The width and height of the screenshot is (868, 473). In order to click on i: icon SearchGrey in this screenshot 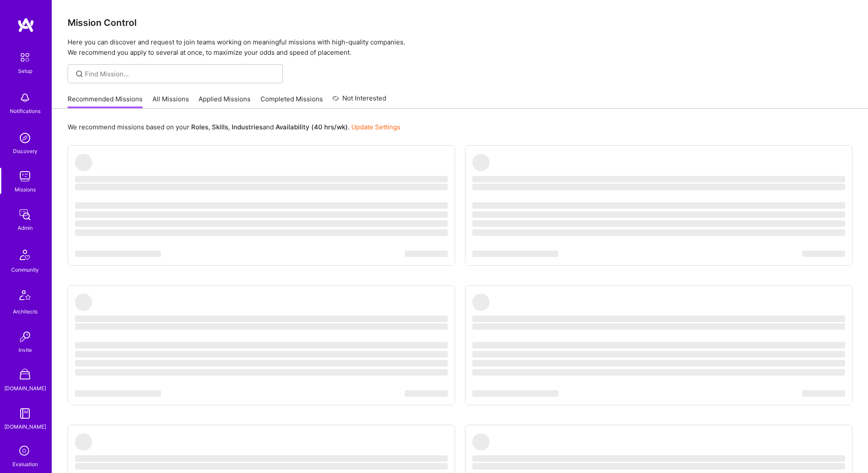, I will do `click(79, 74)`.